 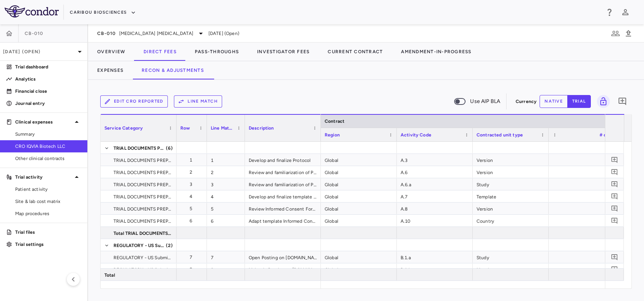 I want to click on button: Edit CRO reported, so click(x=134, y=102).